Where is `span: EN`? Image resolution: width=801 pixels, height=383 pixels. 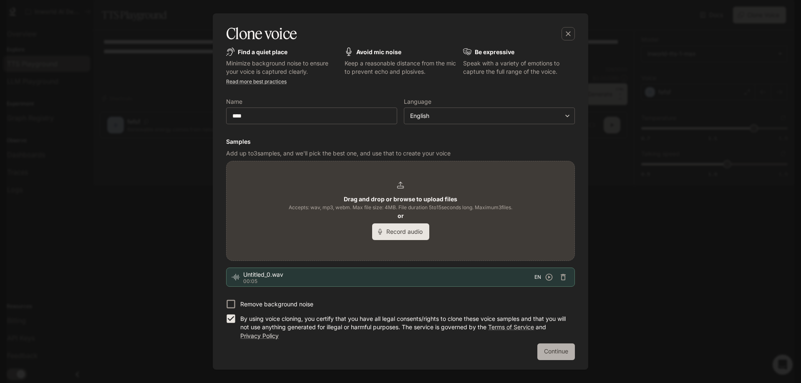
span: EN is located at coordinates (538, 277).